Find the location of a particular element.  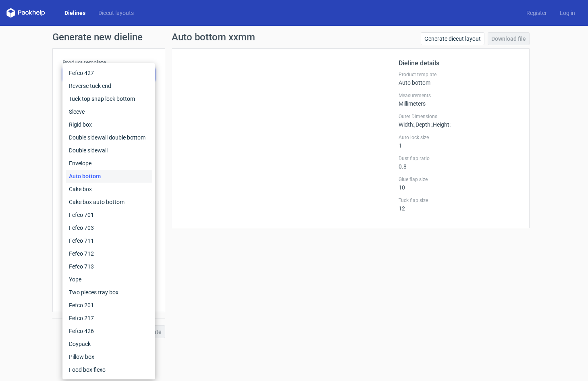

h1: Auto bottom xxmm is located at coordinates (213, 37).